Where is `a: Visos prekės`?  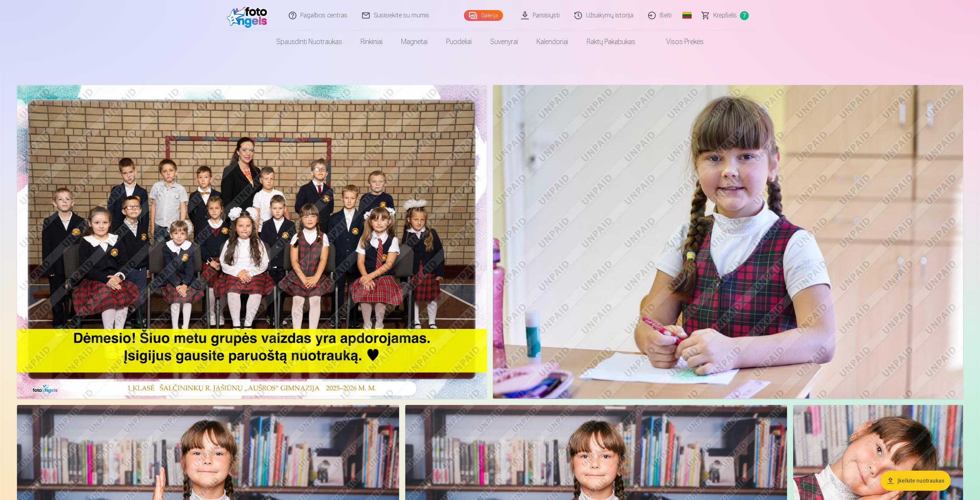
a: Visos prekės is located at coordinates (679, 42).